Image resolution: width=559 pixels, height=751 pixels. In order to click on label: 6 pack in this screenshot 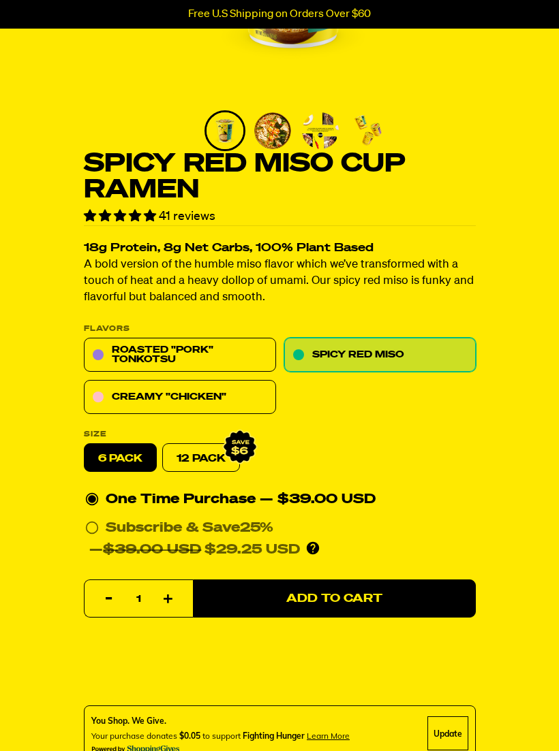, I will do `click(120, 458)`.